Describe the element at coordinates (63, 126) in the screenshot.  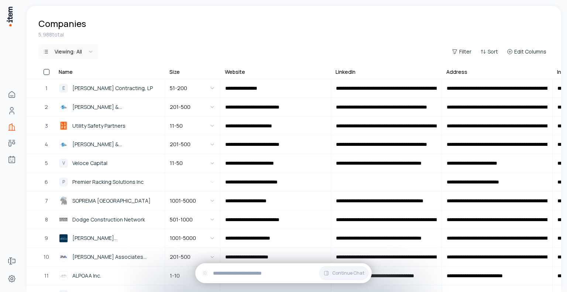
I see `img: Utility Safety Partners` at that location.